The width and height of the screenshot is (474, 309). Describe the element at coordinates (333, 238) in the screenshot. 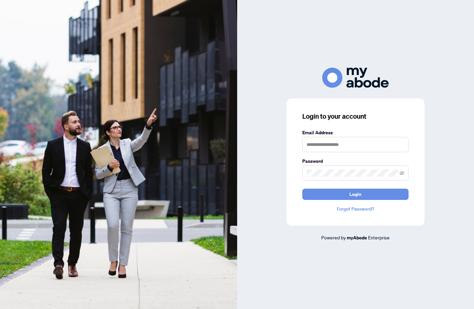

I see `span: Powered by` at that location.